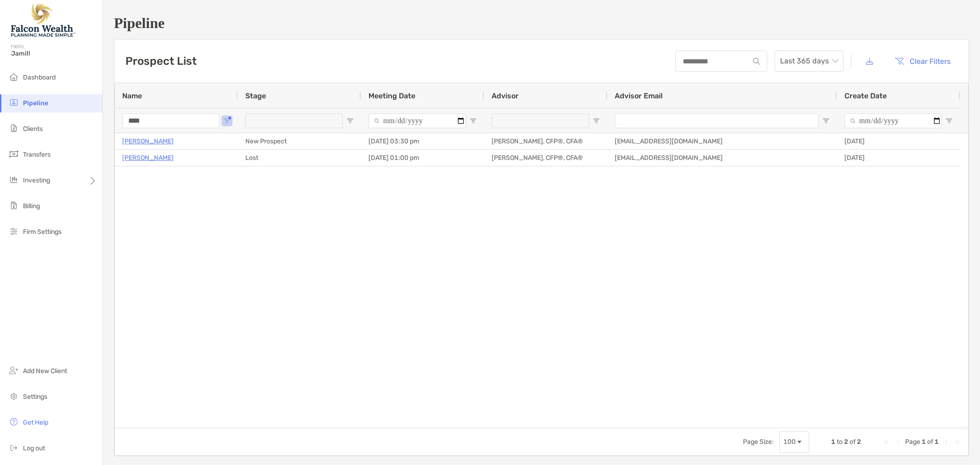 The width and height of the screenshot is (980, 465). I want to click on span: Name, so click(132, 96).